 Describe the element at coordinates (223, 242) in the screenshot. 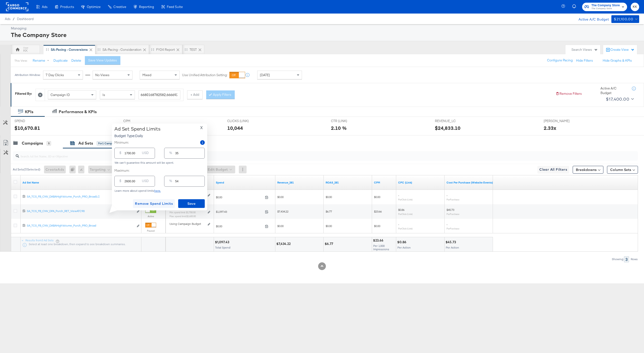

I see `div: $1,097.43` at that location.